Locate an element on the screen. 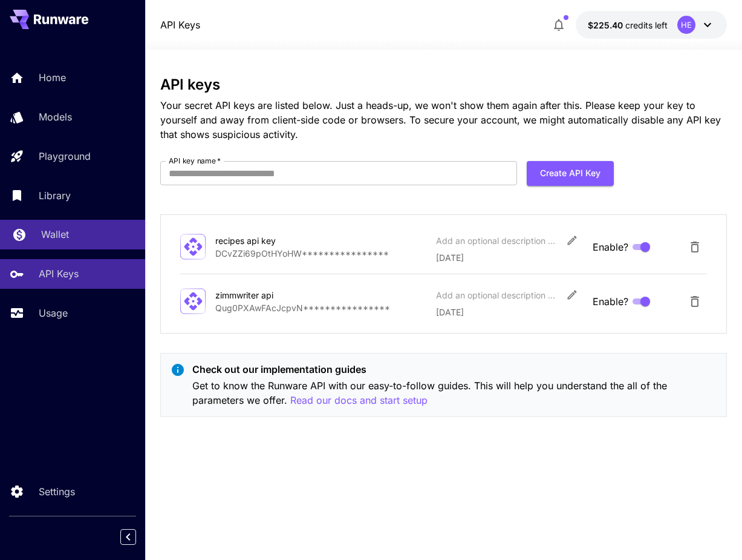 Image resolution: width=742 pixels, height=560 pixels. p: Your secret API keys are listed below. Just a heads-up, we won't show them again after this. Plea... is located at coordinates (444, 119).